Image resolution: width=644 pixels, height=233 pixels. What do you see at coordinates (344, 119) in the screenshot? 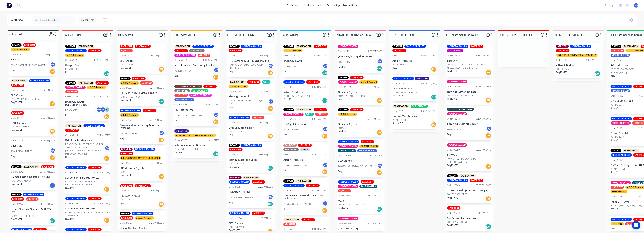
I see `div: Order #1621` at bounding box center [344, 119].